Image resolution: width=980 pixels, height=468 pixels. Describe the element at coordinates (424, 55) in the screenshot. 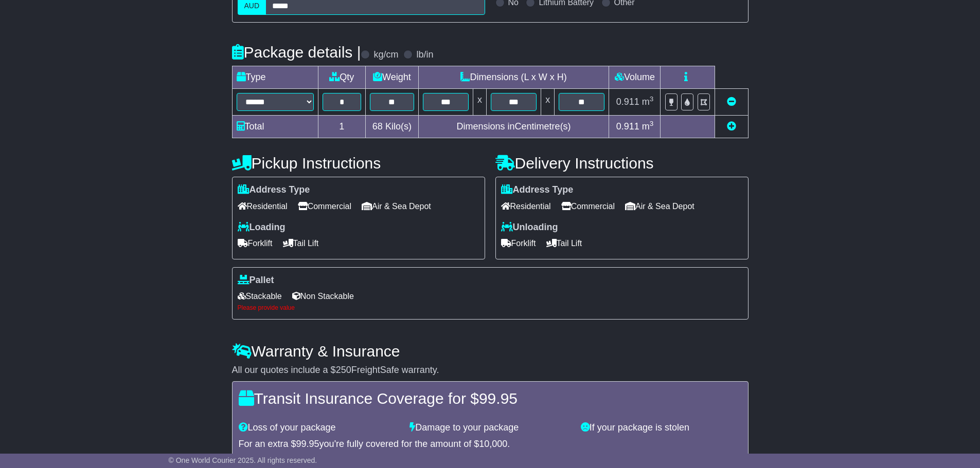

I see `label: lb/in` at that location.